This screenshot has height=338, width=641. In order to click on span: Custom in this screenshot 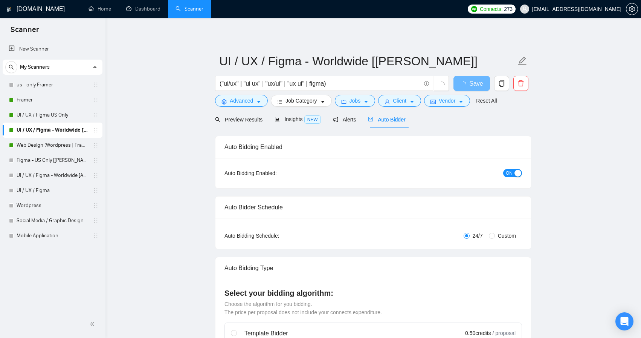, I will do `click(507, 236)`.